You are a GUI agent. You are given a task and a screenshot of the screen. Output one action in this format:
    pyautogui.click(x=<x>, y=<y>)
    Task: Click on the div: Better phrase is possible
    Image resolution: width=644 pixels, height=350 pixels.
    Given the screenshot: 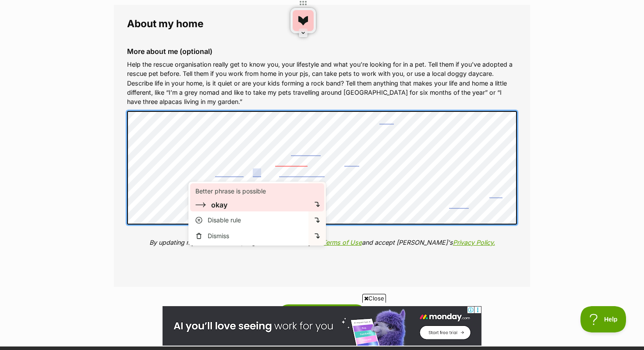 What is the action you would take?
    pyautogui.click(x=230, y=191)
    